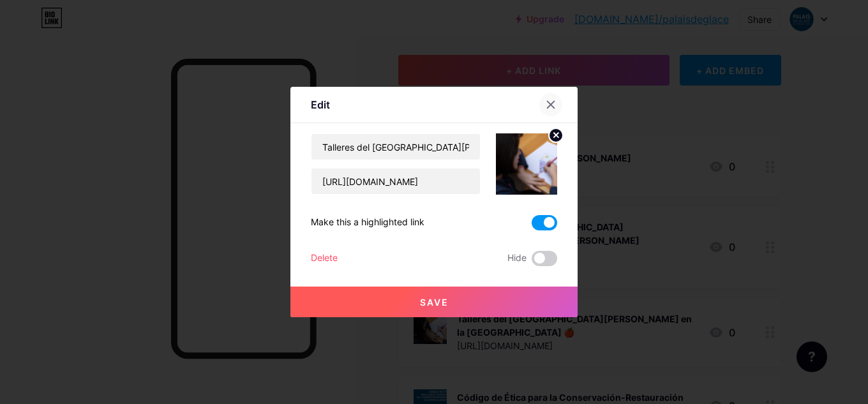 This screenshot has height=404, width=868. What do you see at coordinates (434, 302) in the screenshot?
I see `span: Save` at bounding box center [434, 302].